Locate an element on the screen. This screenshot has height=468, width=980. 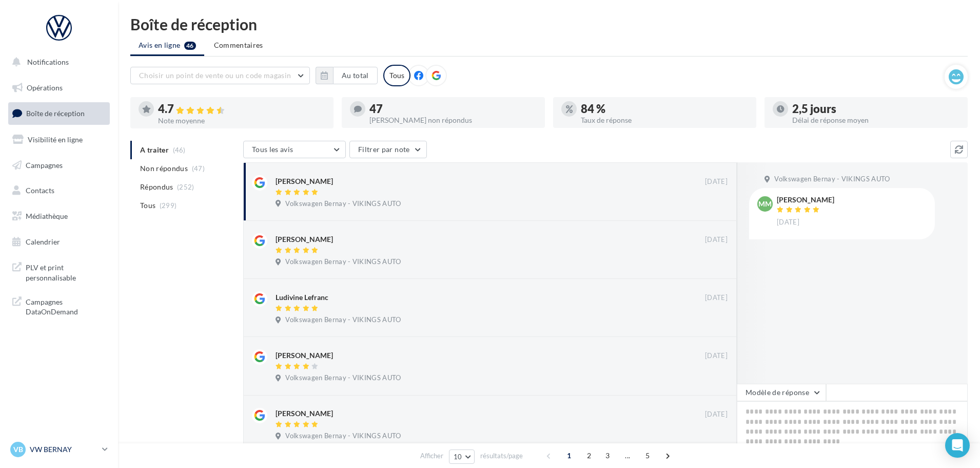
span: Tous is located at coordinates (148, 206).